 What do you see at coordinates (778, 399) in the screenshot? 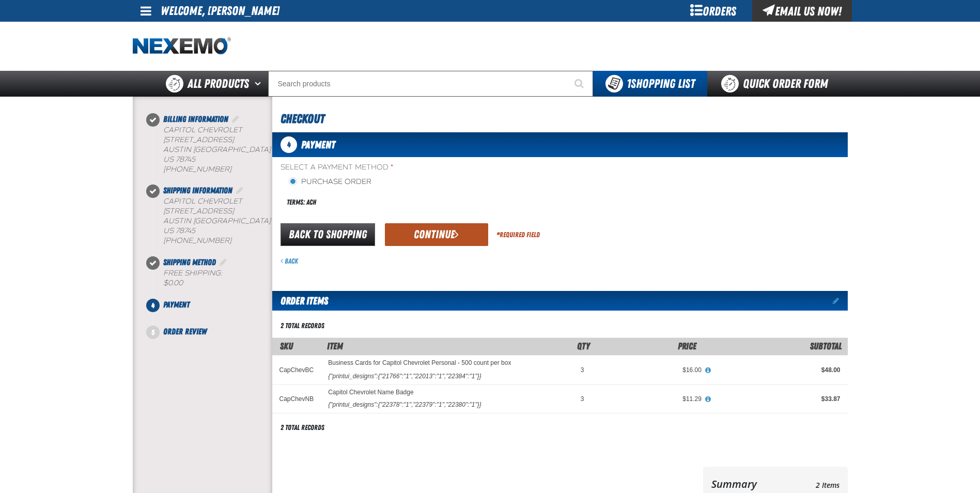
I see `div: $33.87` at bounding box center [778, 399].